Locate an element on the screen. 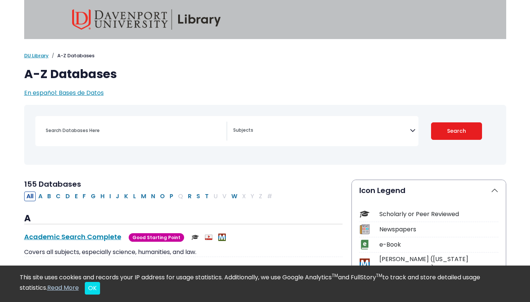  button: Filter Results W is located at coordinates (234, 196).